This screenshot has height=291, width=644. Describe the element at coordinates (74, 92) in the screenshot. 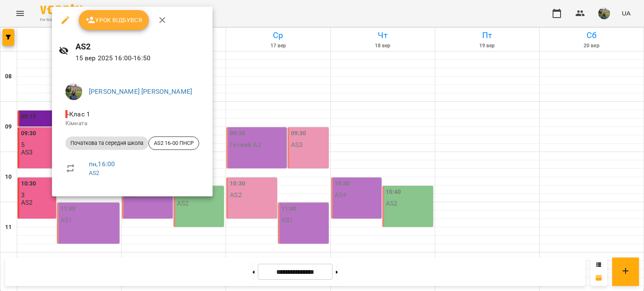

I see `img: f01d4343db5c932fedd74e1c54090270.jpg` at that location.